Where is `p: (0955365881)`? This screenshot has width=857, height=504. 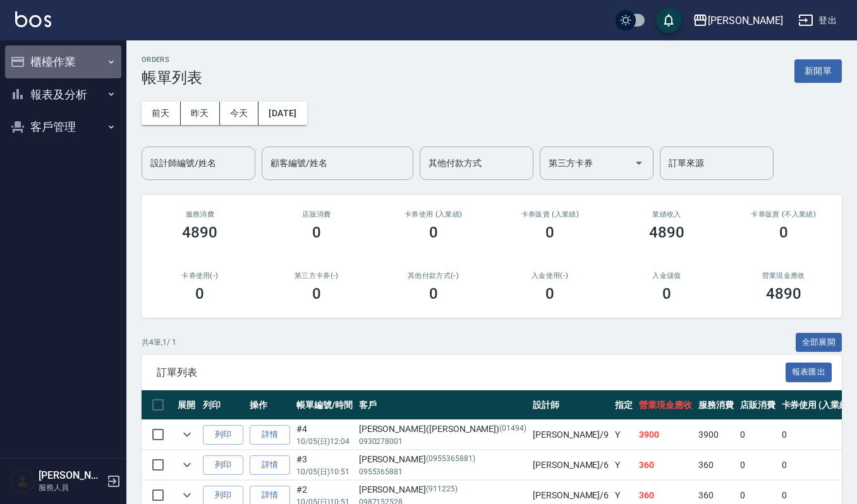
p: (0955365881) is located at coordinates (450, 459).